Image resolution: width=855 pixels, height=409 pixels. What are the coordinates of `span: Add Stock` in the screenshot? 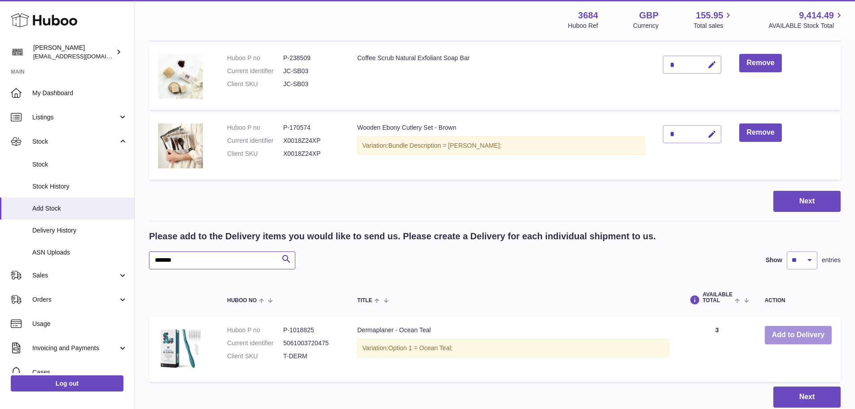 It's located at (80, 208).